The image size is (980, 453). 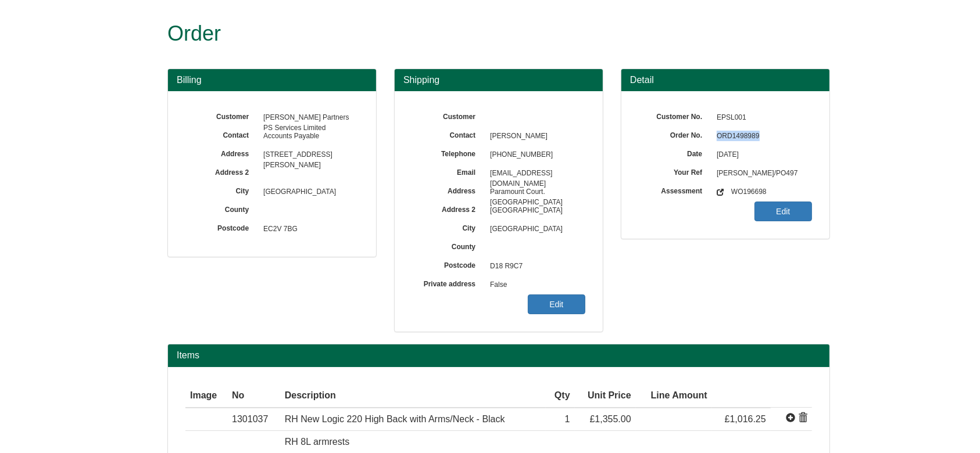 What do you see at coordinates (675, 134) in the screenshot?
I see `label: Order No.` at bounding box center [675, 134].